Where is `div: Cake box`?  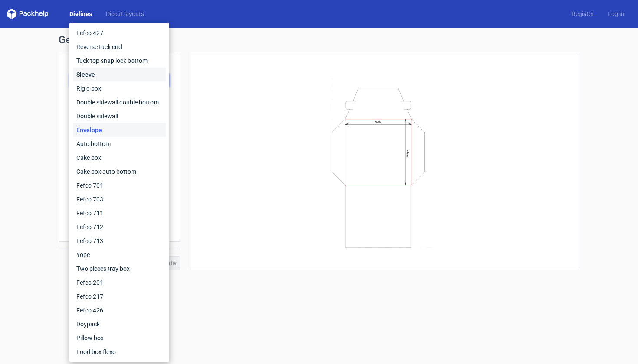 div: Cake box is located at coordinates (120, 158).